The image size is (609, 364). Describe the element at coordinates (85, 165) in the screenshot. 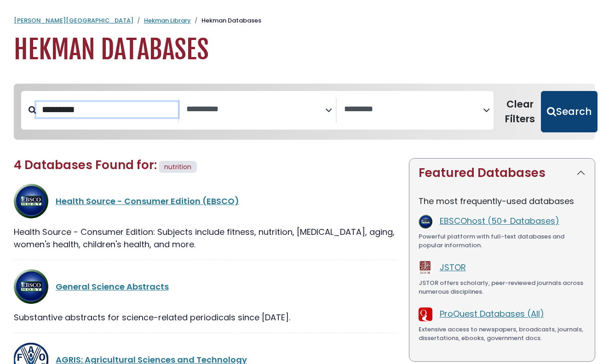

I see `span: 4 Databases Found for:` at that location.